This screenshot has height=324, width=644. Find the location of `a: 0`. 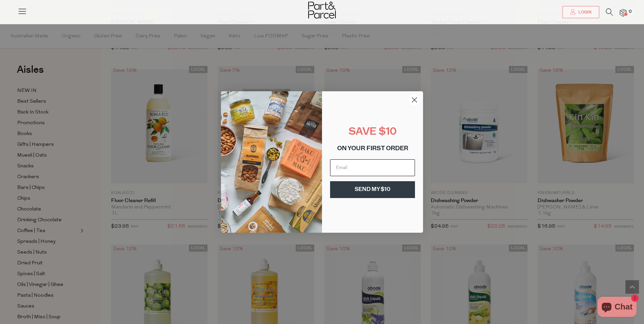

a: 0 is located at coordinates (623, 12).